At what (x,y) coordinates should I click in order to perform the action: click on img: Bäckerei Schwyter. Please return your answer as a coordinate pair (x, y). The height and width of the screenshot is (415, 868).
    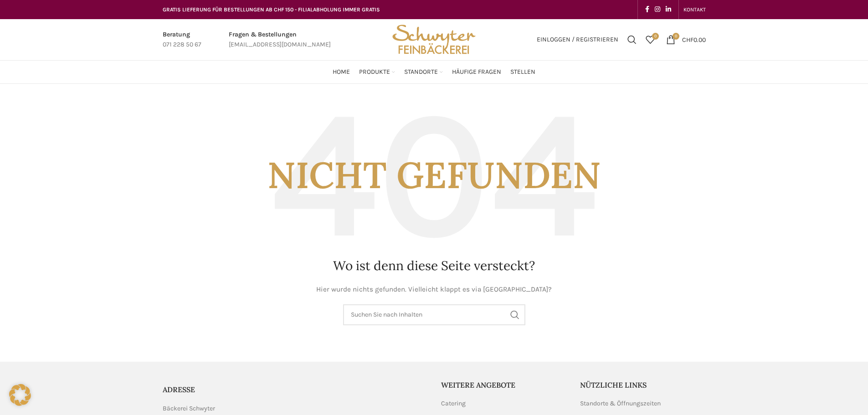
    Looking at the image, I should click on (434, 40).